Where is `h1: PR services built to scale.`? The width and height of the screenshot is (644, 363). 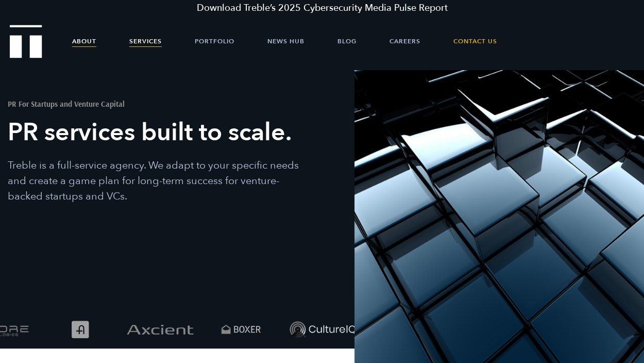 h1: PR services built to scale. is located at coordinates (156, 133).